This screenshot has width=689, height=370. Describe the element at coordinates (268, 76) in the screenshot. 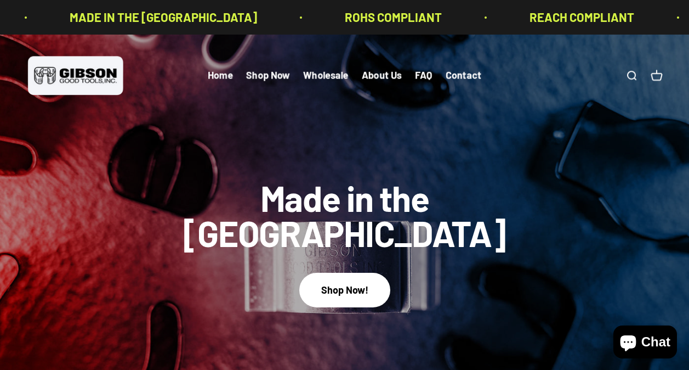

I see `a: Shop Now` at that location.